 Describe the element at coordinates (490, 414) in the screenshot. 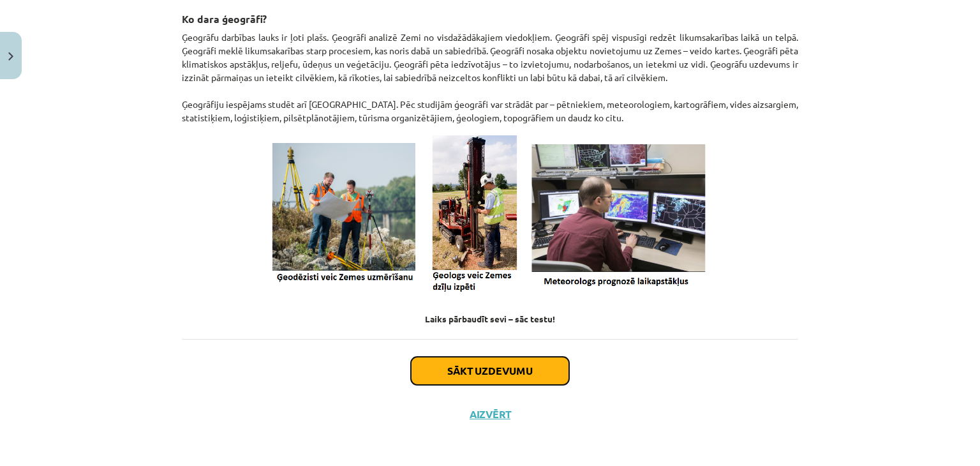

I see `button: Aizvērt` at that location.